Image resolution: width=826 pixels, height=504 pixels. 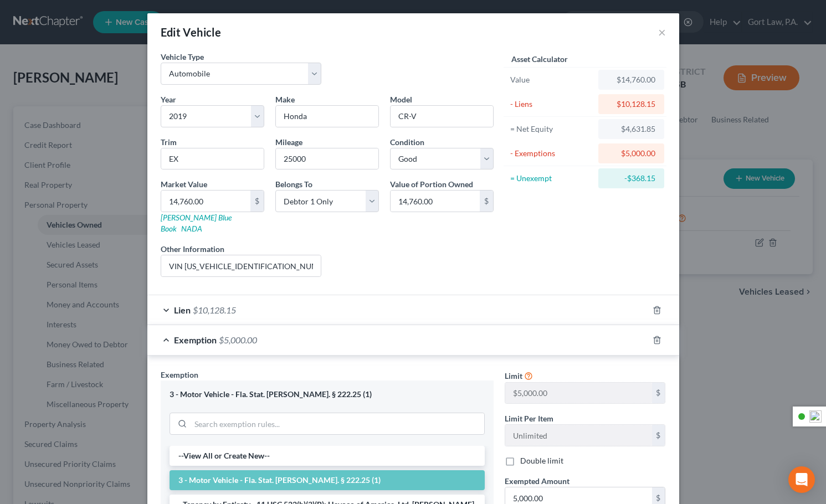 I want to click on span: Belongs To, so click(x=294, y=184).